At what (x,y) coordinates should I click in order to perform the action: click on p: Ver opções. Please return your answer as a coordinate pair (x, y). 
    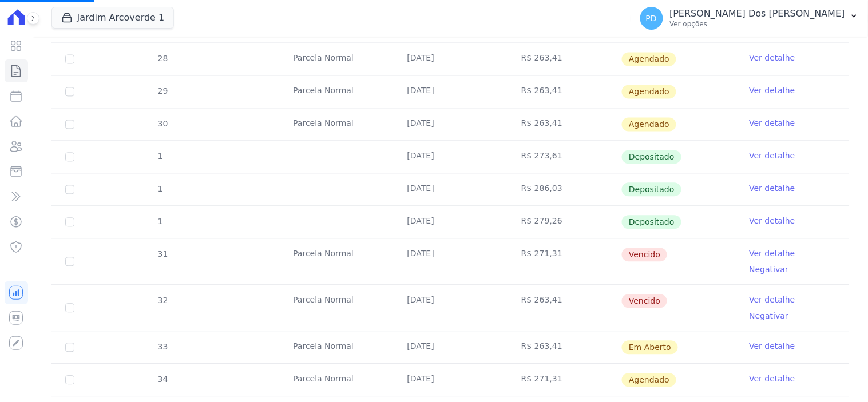
    Looking at the image, I should click on (758, 24).